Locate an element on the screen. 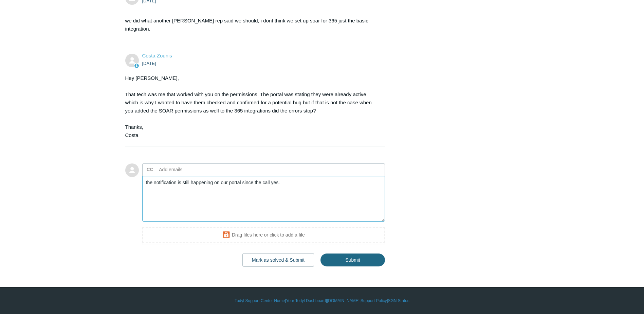 The image size is (644, 314). a: Costa Zounis is located at coordinates (157, 55).